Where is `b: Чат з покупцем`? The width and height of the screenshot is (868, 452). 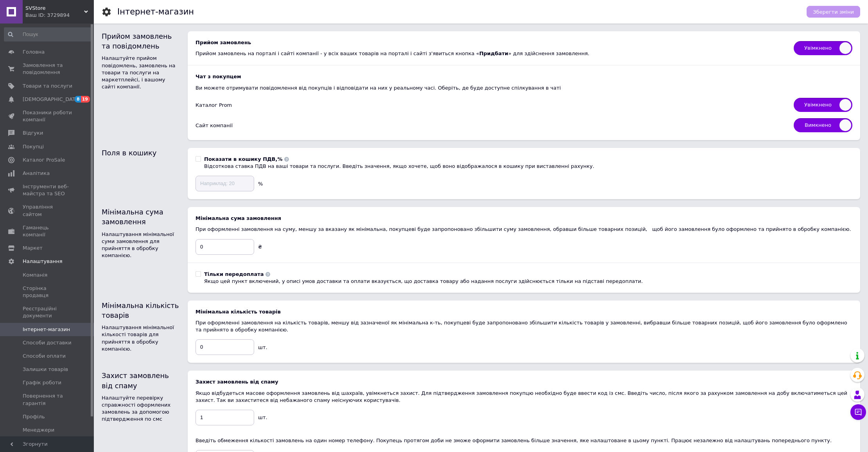
b: Чат з покупцем is located at coordinates (524, 77).